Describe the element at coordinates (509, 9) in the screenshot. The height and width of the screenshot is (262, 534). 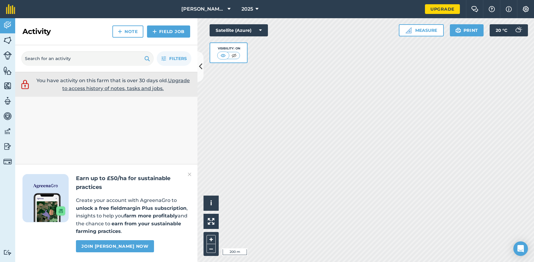
I see `img: svg+xml;base64,PHN2ZyB4bWxucz0iaHR0cDovL3d3dy53My5vcmcvMjAwMC9zdmciIHdpZHRoPSIxNyIgaGVpZ2h0PSIxNy...` at that location.